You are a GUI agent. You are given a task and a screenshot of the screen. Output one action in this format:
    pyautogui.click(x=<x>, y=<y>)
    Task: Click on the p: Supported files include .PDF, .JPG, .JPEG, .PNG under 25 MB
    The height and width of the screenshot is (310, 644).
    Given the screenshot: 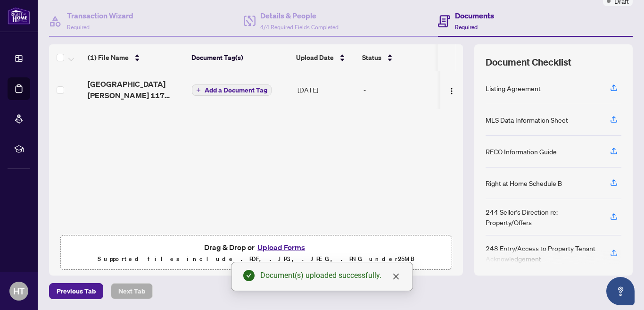 What is the action you would take?
    pyautogui.click(x=256, y=259)
    